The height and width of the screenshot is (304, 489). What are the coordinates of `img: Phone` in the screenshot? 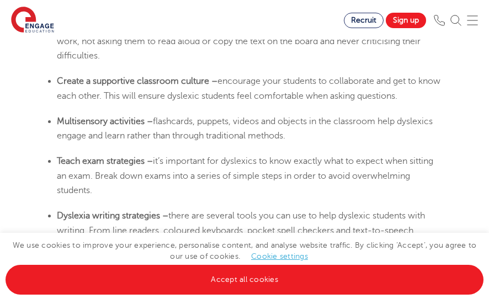 It's located at (439, 20).